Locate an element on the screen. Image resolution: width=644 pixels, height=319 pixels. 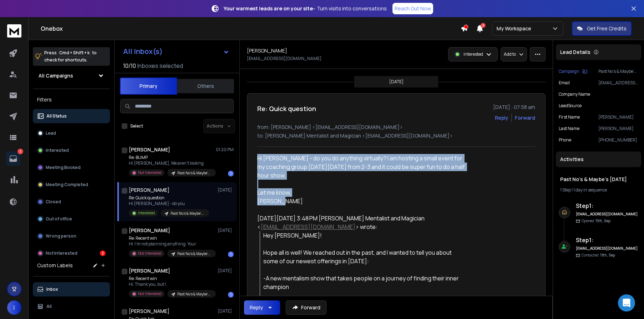
p: Meeting Completed is located at coordinates (67, 185).